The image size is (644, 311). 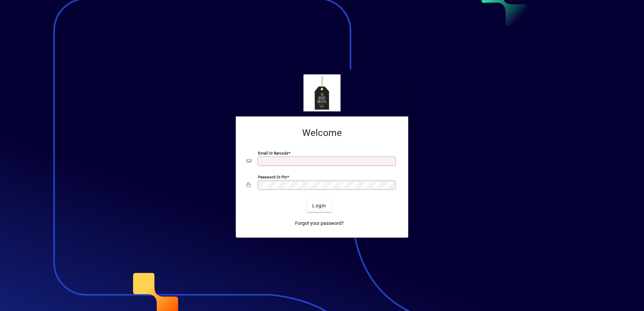 I want to click on span: Forgot your password?, so click(x=319, y=223).